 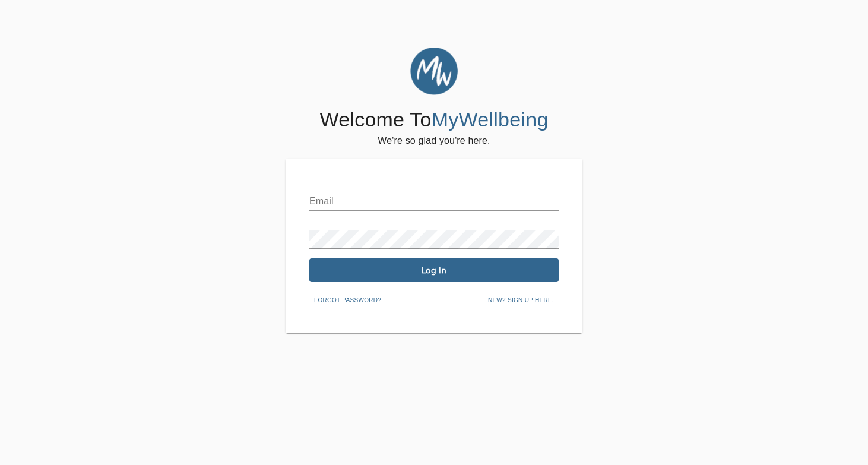 What do you see at coordinates (520, 300) in the screenshot?
I see `button: New? Sign up here.` at bounding box center [520, 300].